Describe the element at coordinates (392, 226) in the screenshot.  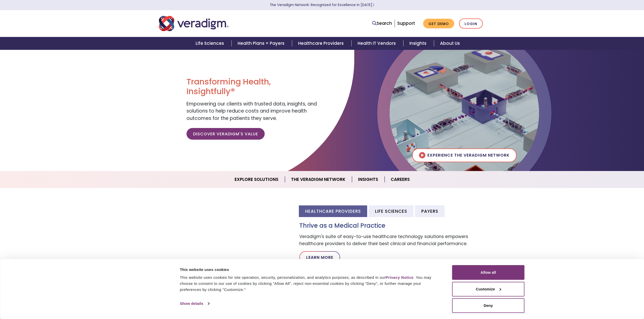
I see `h3: Thrive as a Medical Practice` at that location.